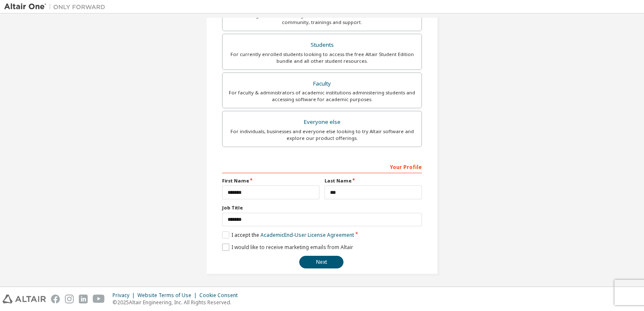 This screenshot has width=644, height=311. I want to click on div: Students, so click(322, 45).